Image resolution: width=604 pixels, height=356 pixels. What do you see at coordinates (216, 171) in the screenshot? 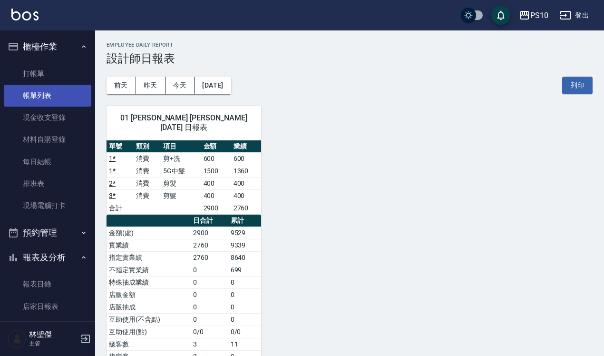
I see `td: 1500` at bounding box center [216, 171].